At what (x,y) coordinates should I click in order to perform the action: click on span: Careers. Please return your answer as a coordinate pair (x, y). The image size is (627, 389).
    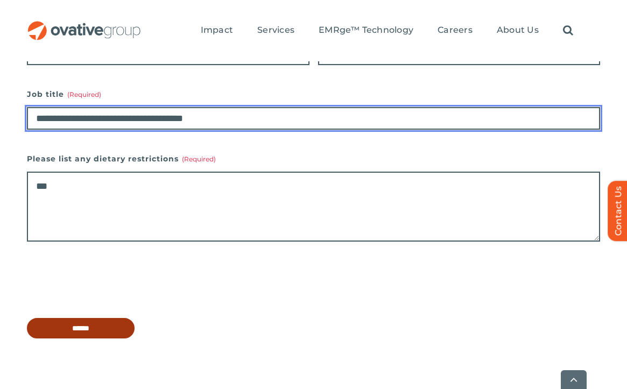
    Looking at the image, I should click on (455, 30).